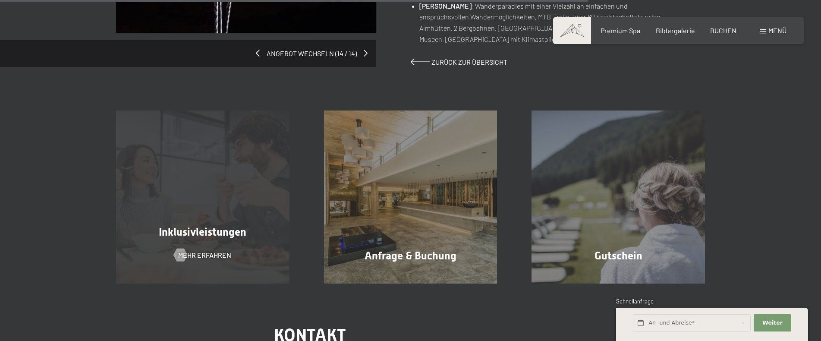  Describe the element at coordinates (410, 255) in the screenshot. I see `span: Anfrage & Buchung` at that location.